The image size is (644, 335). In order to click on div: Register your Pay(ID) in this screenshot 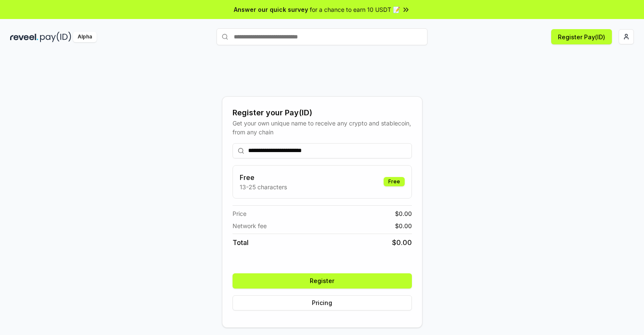, I will do `click(322, 113)`.